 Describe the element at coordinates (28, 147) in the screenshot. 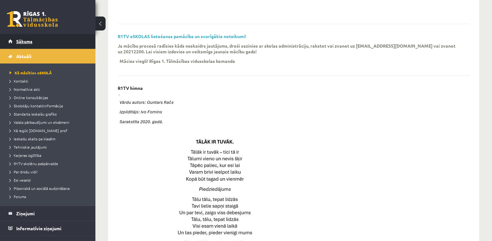

I see `span: Tehniskie jautājumi` at that location.